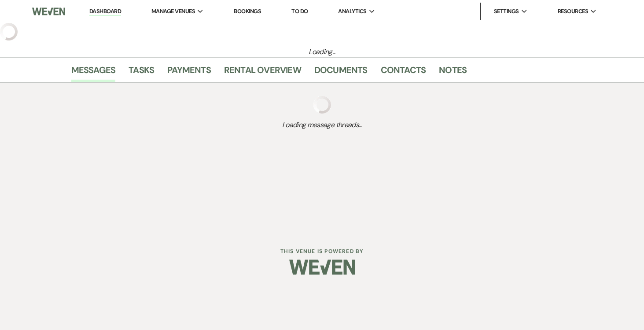 This screenshot has width=644, height=330. What do you see at coordinates (322, 105) in the screenshot?
I see `img: loading spinner` at bounding box center [322, 105].